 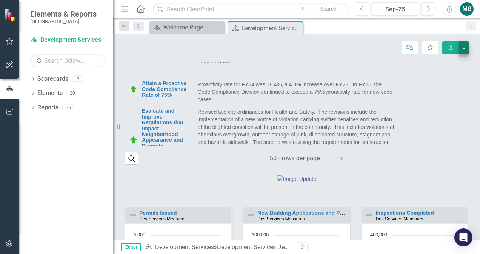 What do you see at coordinates (328, 9) in the screenshot?
I see `button: Search` at bounding box center [328, 9].